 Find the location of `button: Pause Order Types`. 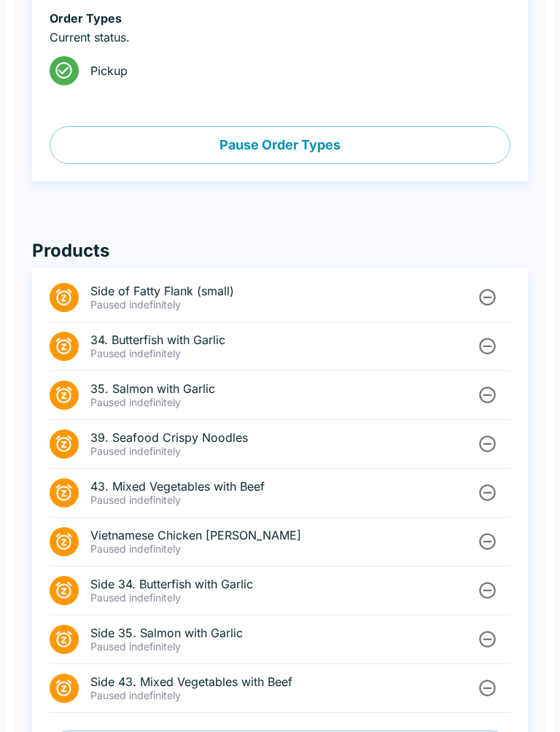

button: Pause Order Types is located at coordinates (280, 146).